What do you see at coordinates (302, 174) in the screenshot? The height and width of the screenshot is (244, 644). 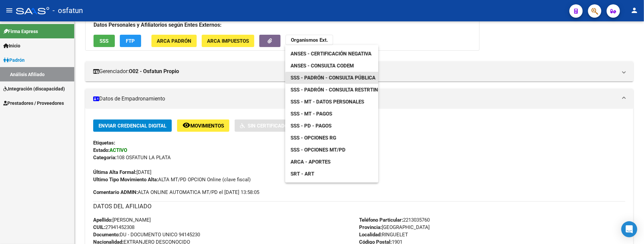 I see `span: SRT - ART` at bounding box center [302, 174].